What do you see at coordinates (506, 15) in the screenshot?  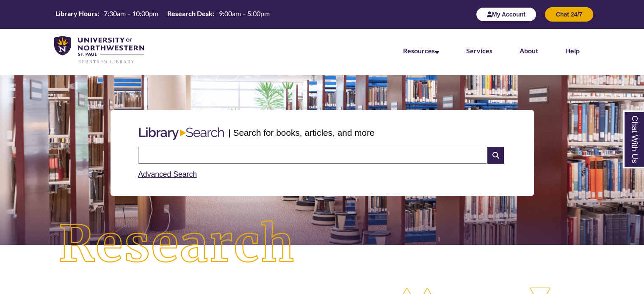 I see `button: My Account` at bounding box center [506, 15].